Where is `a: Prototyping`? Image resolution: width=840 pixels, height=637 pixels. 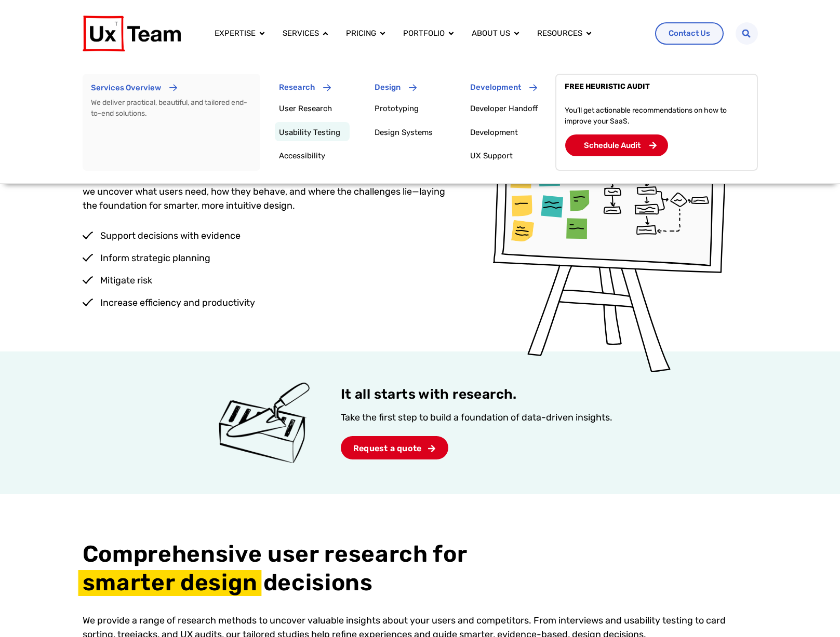 a: Prototyping is located at coordinates (397, 108).